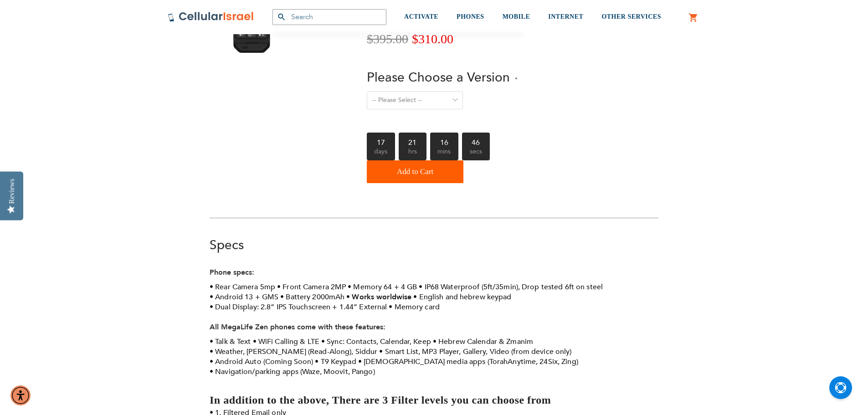 This screenshot has width=868, height=415. What do you see at coordinates (413, 153) in the screenshot?
I see `span: hrs` at bounding box center [413, 153].